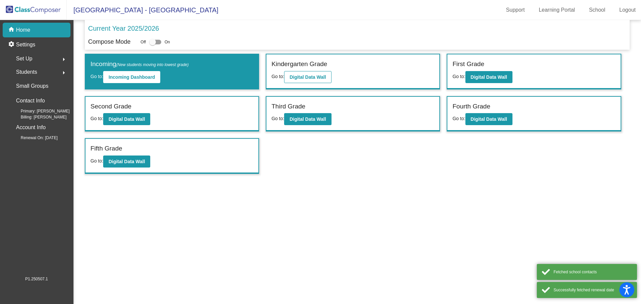 Image resolution: width=641 pixels, height=304 pixels. What do you see at coordinates (109, 42) in the screenshot?
I see `p: Compose Mode` at bounding box center [109, 42].